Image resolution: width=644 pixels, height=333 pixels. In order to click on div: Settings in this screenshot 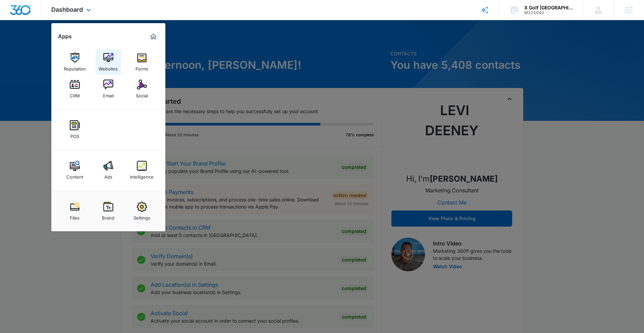, I will do `click(142, 216)`.